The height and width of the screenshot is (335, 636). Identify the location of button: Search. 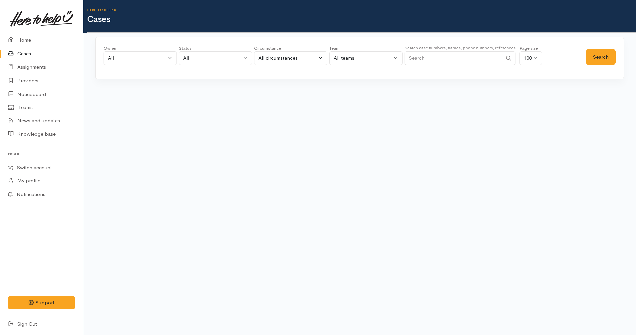
(601, 57).